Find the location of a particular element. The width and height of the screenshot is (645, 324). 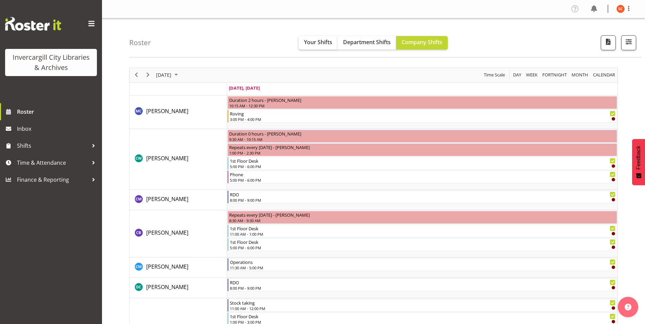

span: Roster is located at coordinates (58, 112).